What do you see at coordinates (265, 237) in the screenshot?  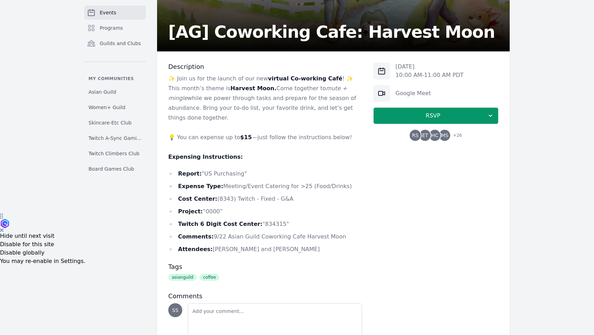 I see `li: 9/22 Asian Guild Coworking Cafe Harvest Moon` at bounding box center [265, 237].